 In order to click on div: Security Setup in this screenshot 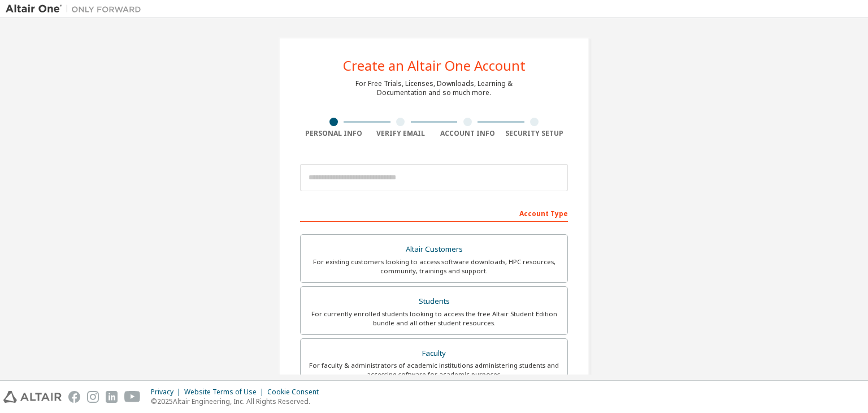, I will do `click(535, 133)`.